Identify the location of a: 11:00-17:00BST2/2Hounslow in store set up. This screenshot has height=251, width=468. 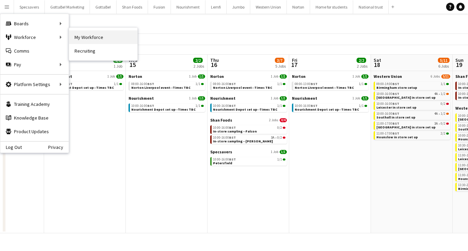
(412, 135).